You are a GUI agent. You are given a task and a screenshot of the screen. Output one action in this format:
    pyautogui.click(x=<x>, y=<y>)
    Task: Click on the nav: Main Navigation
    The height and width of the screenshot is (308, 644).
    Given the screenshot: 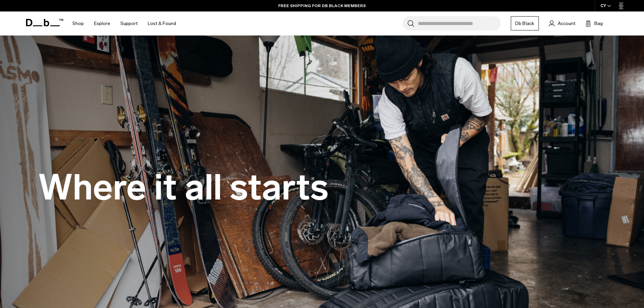 What is the action you would take?
    pyautogui.click(x=124, y=23)
    